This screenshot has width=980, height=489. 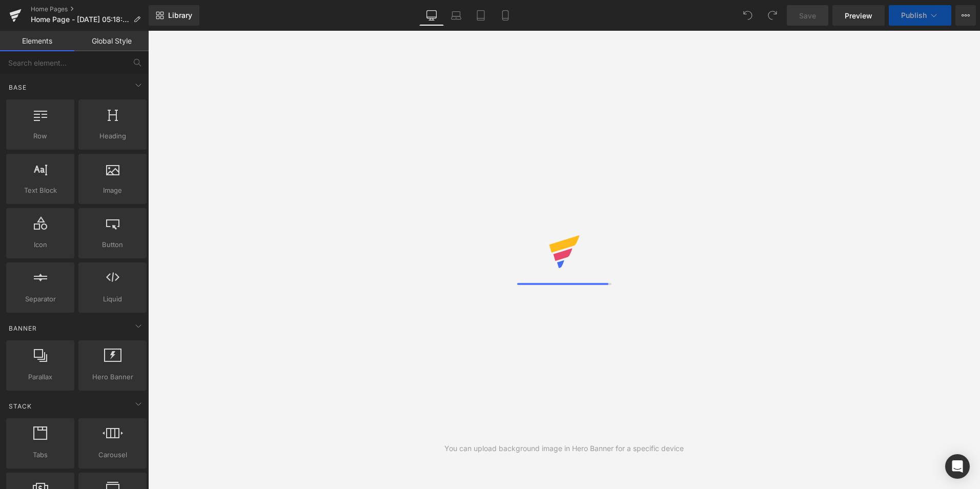 What do you see at coordinates (180, 16) in the screenshot?
I see `span: Library` at bounding box center [180, 16].